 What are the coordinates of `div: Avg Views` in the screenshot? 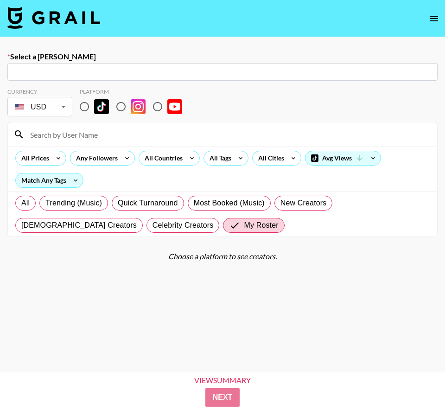 It's located at (343, 158).